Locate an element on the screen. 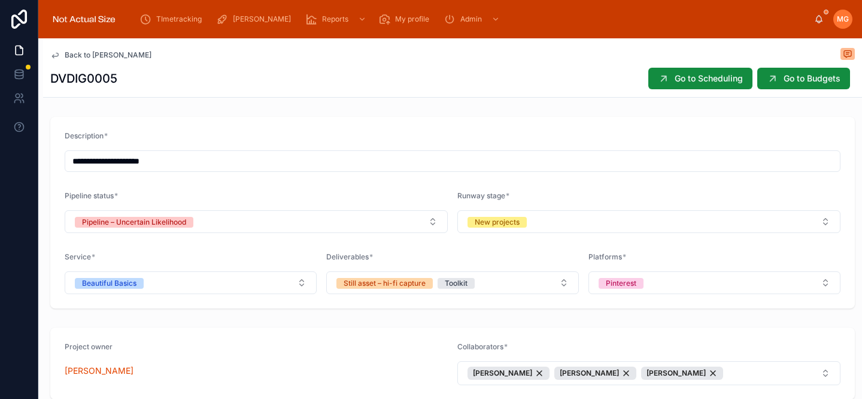 Image resolution: width=862 pixels, height=399 pixels. button: Unselect 392 is located at coordinates (595, 373).